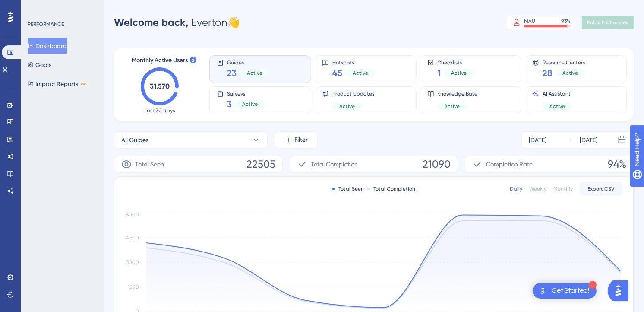 Image resolution: width=644 pixels, height=312 pixels. What do you see at coordinates (348, 189) in the screenshot?
I see `div: Total Seen` at bounding box center [348, 189].